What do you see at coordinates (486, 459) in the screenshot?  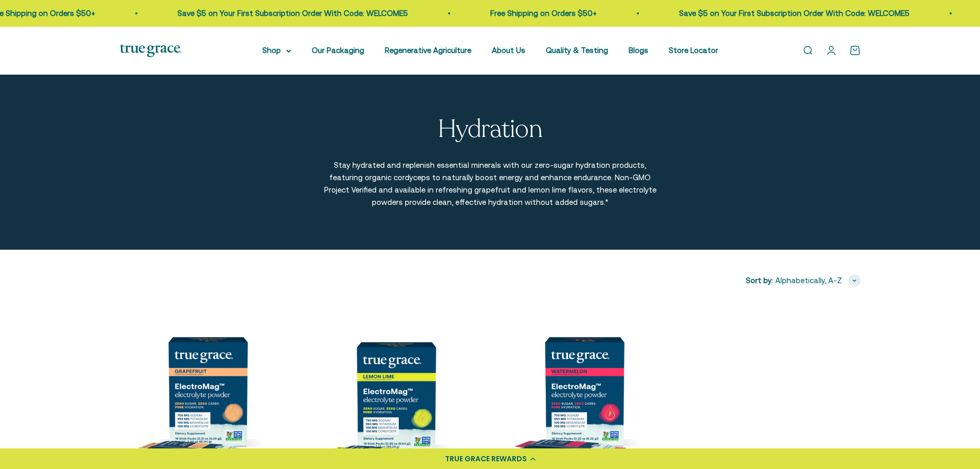 I see `div: TRUE GRACE REWARDS` at bounding box center [486, 459].